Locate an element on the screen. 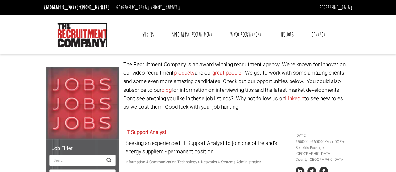 This screenshot has height=172, width=396. a: IT Support Analyst is located at coordinates (146, 133).